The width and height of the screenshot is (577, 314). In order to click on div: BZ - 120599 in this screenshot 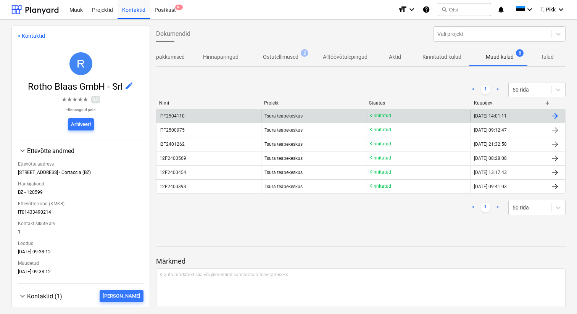, I will do `click(81, 194)`.